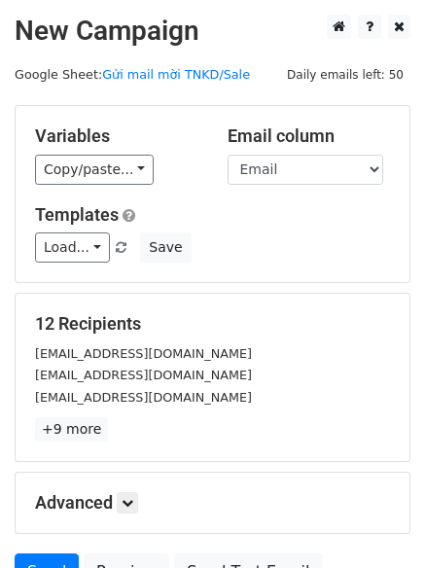 The image size is (425, 568). I want to click on a: Templates, so click(77, 214).